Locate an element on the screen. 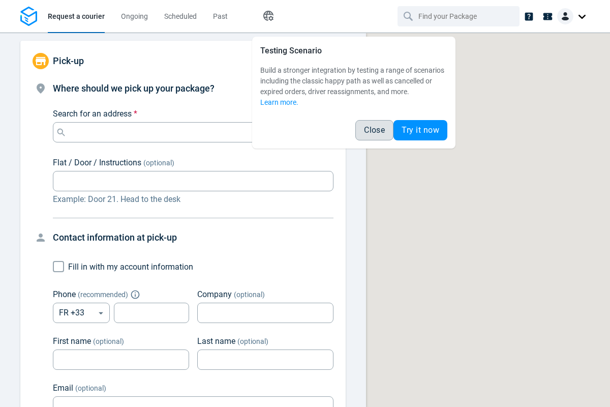 The image size is (610, 407). a: Learn more. is located at coordinates (279, 102).